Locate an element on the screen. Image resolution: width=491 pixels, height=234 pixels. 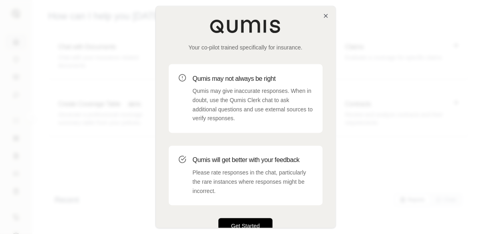
h3: Qumis will get better with your feedback is located at coordinates (253, 160).